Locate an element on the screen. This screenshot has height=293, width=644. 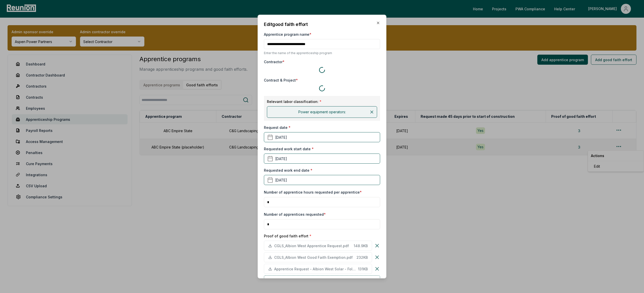
span: 131 KB is located at coordinates (363, 269).